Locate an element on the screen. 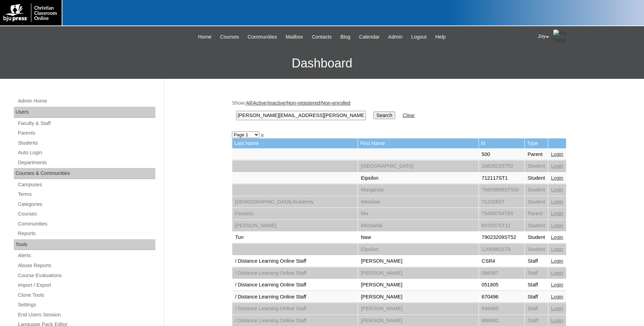 The height and width of the screenshot is (326, 644). td: Margaryta is located at coordinates (418, 190).